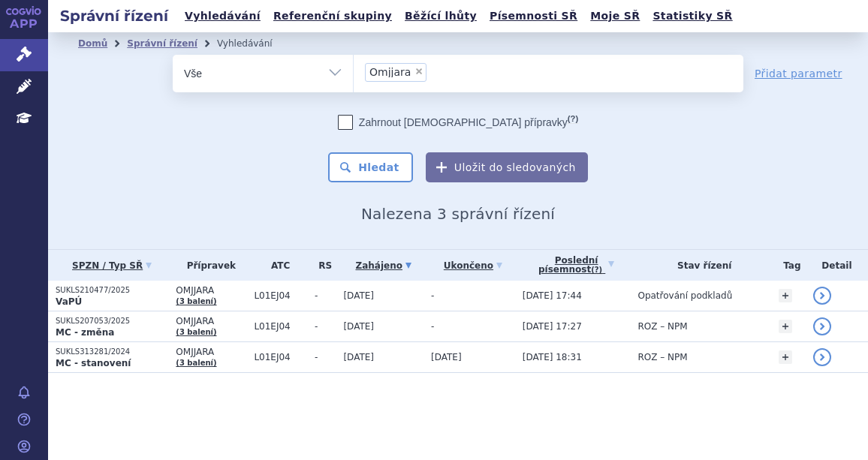  I want to click on th: ATC, so click(276, 265).